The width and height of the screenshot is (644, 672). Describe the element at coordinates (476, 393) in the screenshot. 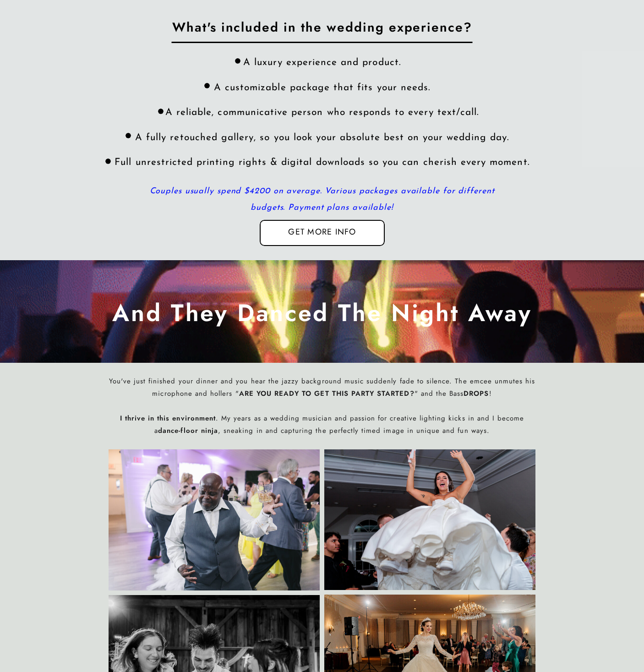

I see `b: DROPS` at that location.